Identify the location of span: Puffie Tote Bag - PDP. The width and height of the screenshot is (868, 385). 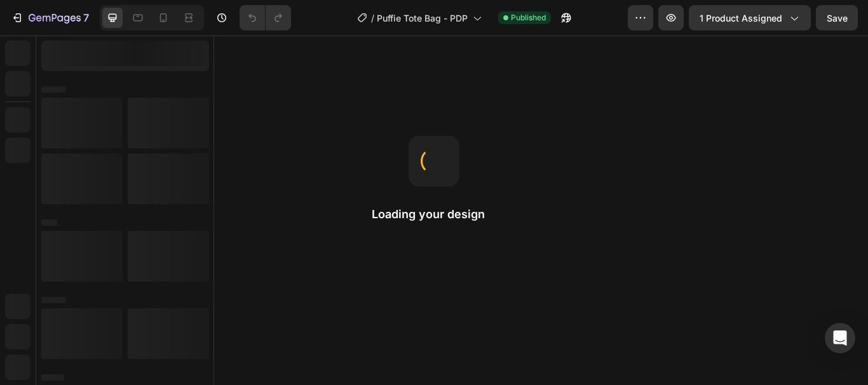
(422, 17).